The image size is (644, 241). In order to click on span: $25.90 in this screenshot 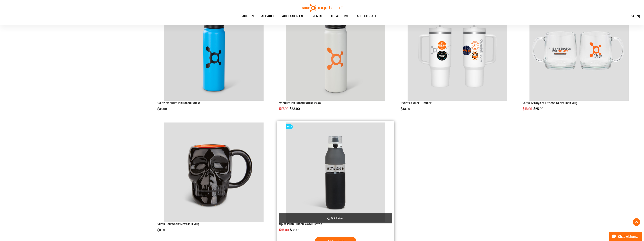, I will do `click(538, 109)`.